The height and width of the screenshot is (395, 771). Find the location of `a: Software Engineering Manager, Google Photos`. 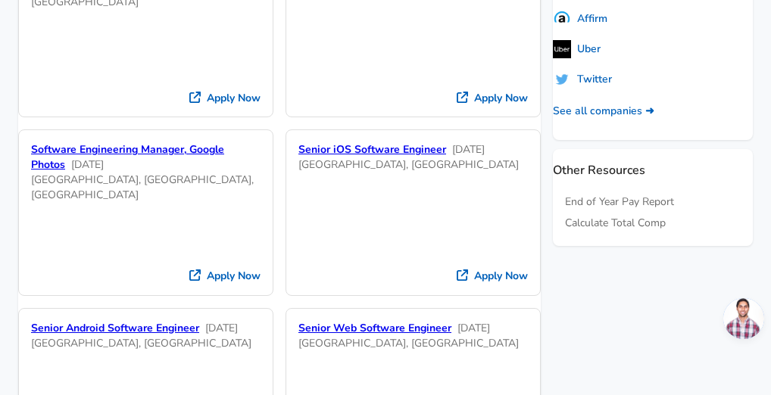

a: Software Engineering Manager, Google Photos is located at coordinates (127, 157).